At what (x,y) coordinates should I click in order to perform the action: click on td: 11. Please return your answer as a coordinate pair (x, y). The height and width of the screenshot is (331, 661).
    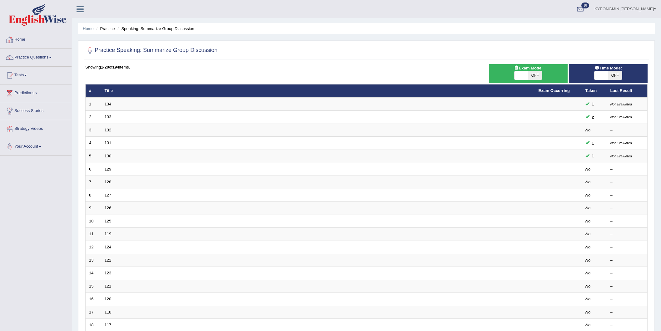
    Looking at the image, I should click on (93, 234).